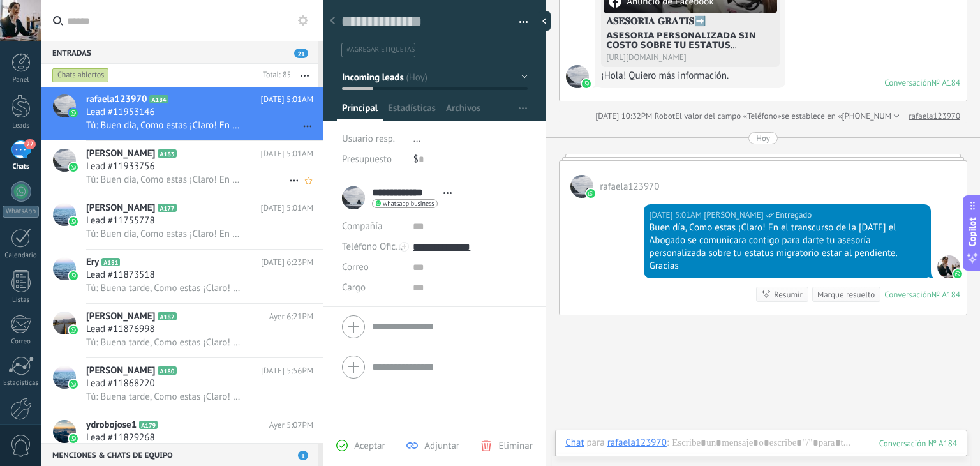  I want to click on span: Lead #11829268, so click(120, 438).